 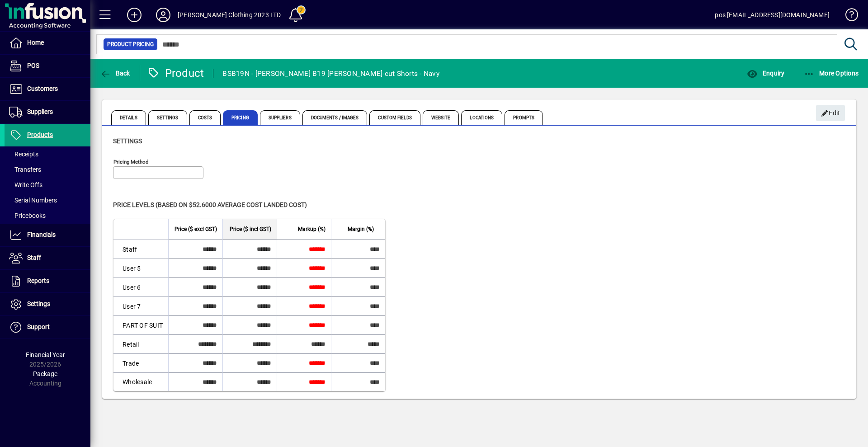 What do you see at coordinates (23, 154) in the screenshot?
I see `span: Receipts` at bounding box center [23, 154].